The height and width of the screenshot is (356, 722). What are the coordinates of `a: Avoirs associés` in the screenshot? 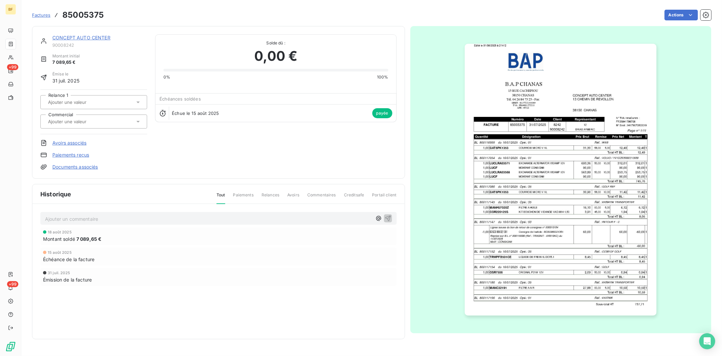 It's located at (69, 143).